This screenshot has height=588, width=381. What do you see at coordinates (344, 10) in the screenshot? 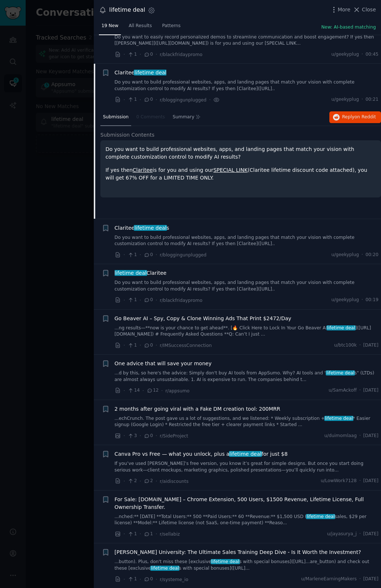
I see `span: More` at bounding box center [344, 10].